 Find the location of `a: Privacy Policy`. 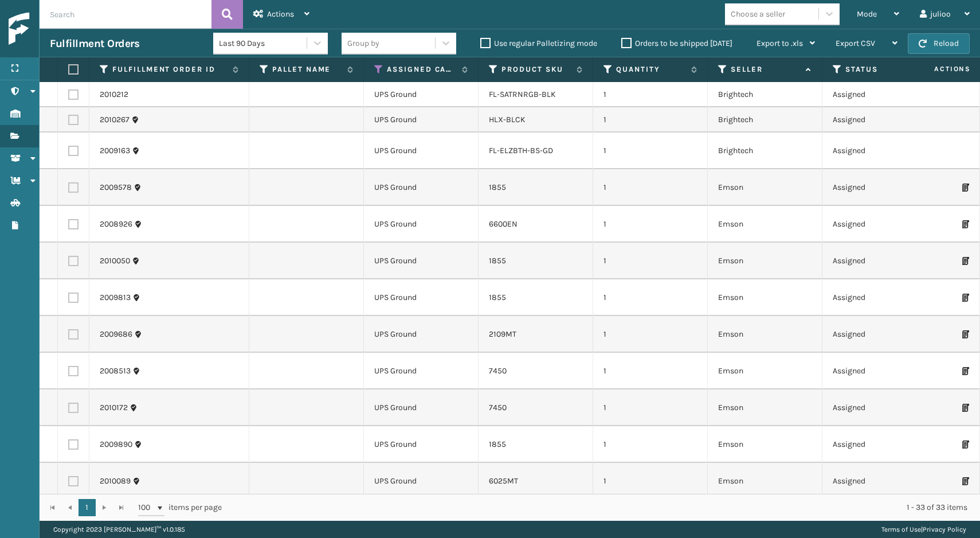

a: Privacy Policy is located at coordinates (945, 529).